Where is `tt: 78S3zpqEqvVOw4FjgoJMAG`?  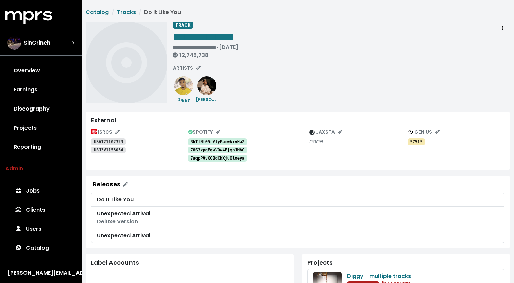 tt: 78S3zpqEqvVOw4FjgoJMAG is located at coordinates (217, 150).